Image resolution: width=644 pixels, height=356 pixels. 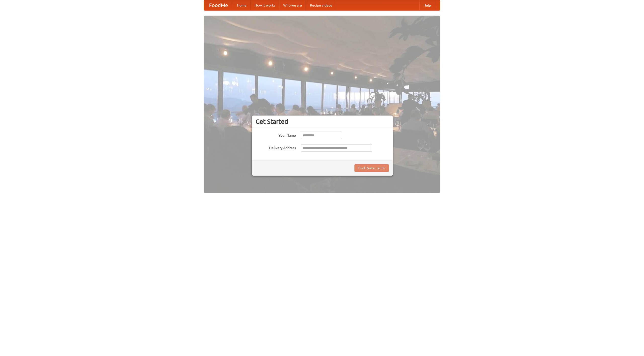 I want to click on a: Who we are, so click(x=292, y=5).